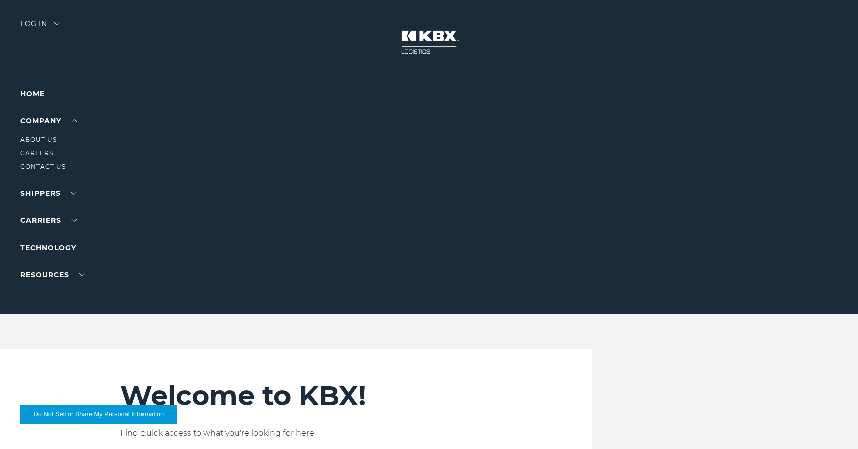 The image size is (858, 449). Describe the element at coordinates (98, 415) in the screenshot. I see `button: Do Not Sell or Share My Personal Information` at that location.